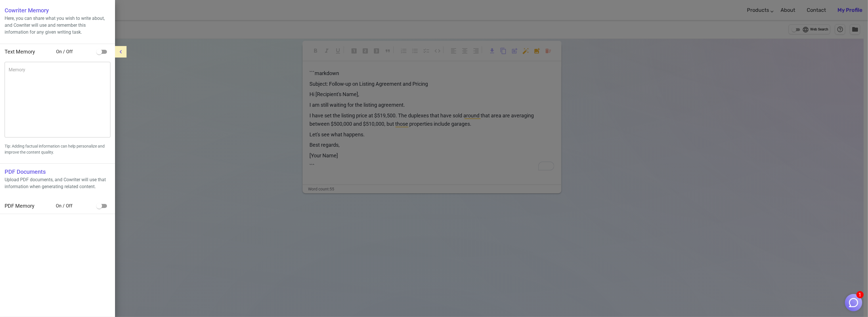  What do you see at coordinates (121, 52) in the screenshot?
I see `button: menu` at bounding box center [121, 52].